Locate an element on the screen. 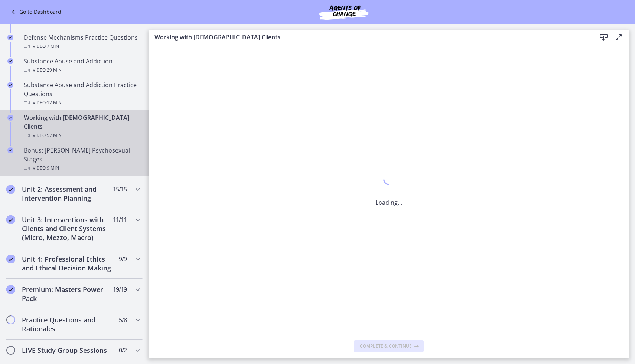 This screenshot has height=364, width=635. img: Agents of Change is located at coordinates (344, 12).